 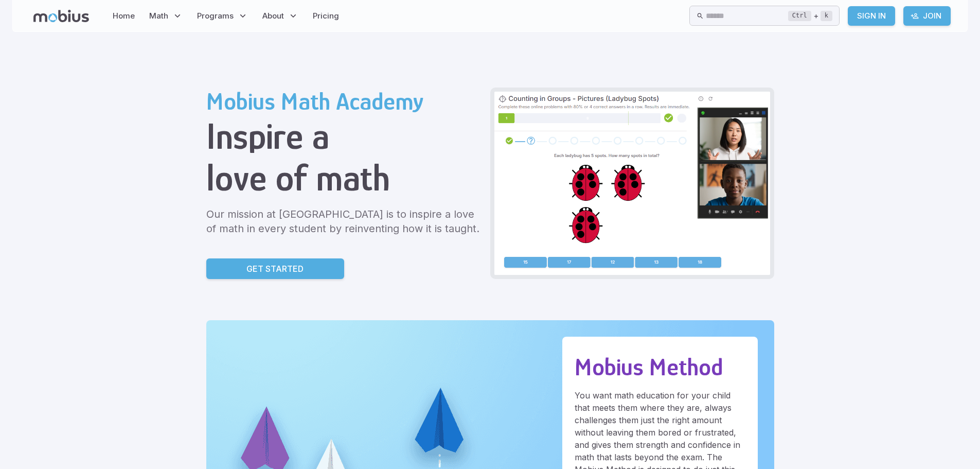 I want to click on span: About, so click(x=273, y=16).